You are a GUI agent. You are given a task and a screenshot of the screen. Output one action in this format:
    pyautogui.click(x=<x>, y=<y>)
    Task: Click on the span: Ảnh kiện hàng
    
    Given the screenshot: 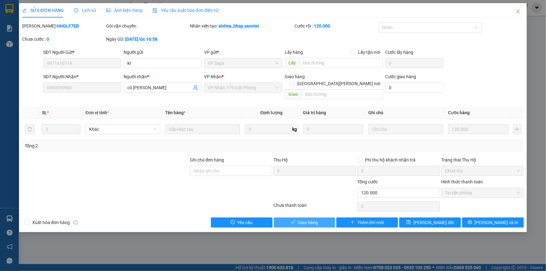 What is the action you would take?
    pyautogui.click(x=124, y=10)
    